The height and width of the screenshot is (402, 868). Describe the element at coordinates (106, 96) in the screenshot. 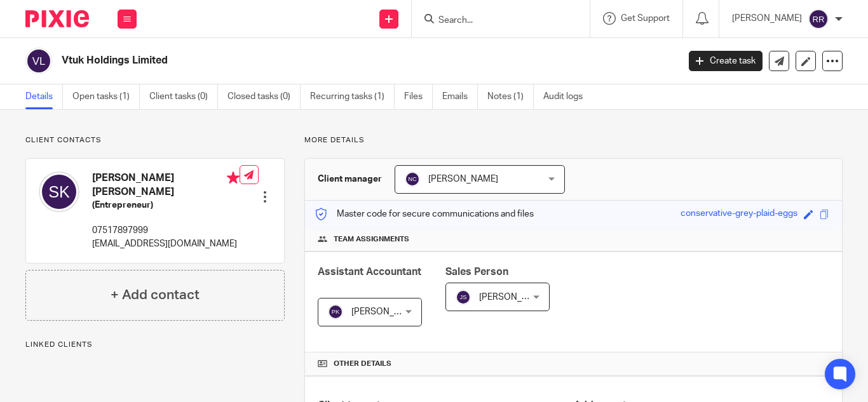

I see `a: Open tasks (1)` at that location.